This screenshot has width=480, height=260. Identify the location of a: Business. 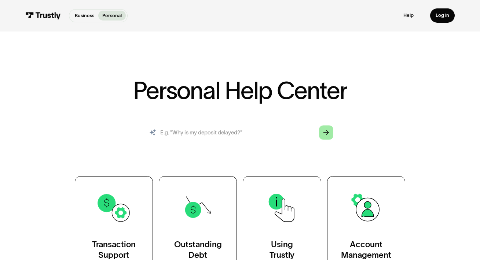
(84, 15).